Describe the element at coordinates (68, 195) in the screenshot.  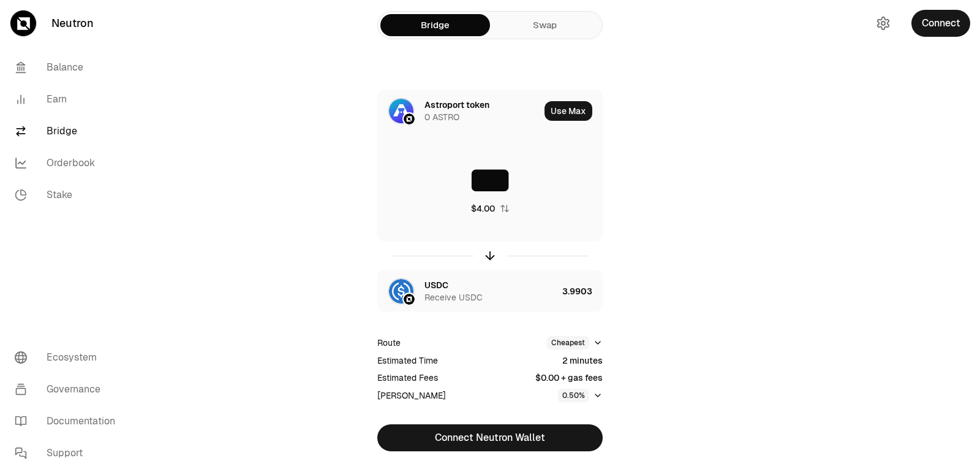
I see `a: Stake` at that location.